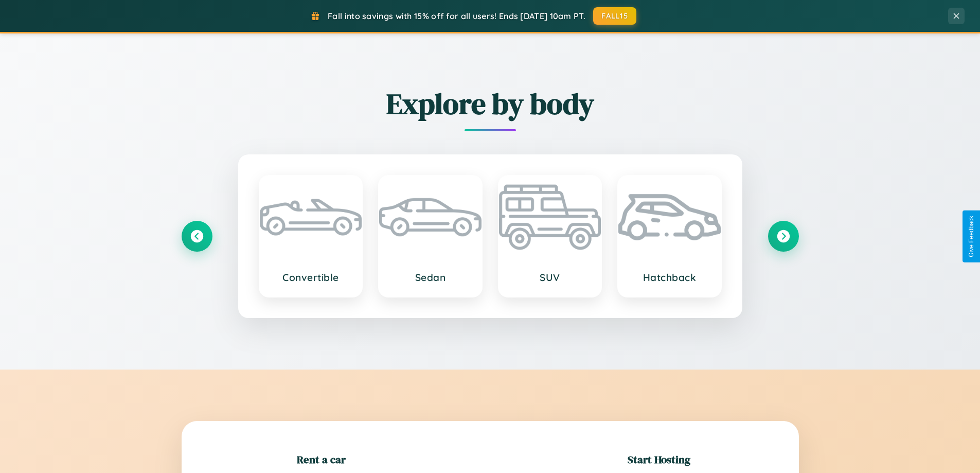 The height and width of the screenshot is (473, 980). Describe the element at coordinates (550, 277) in the screenshot. I see `h3: SUV` at that location.